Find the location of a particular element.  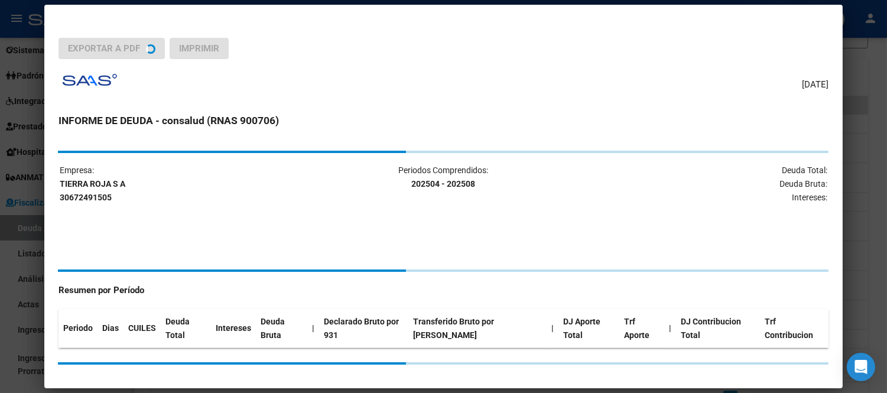

strong: 202504 - 202508 is located at coordinates (443, 184).